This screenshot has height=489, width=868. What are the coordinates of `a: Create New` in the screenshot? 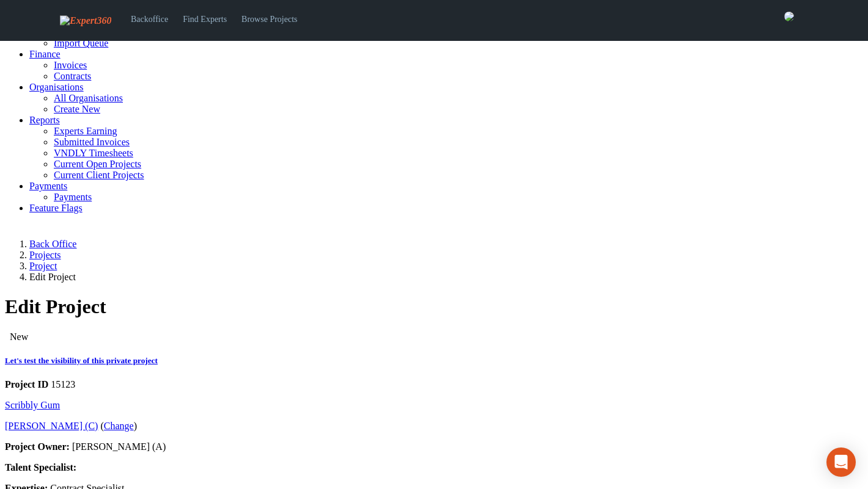 It's located at (77, 109).